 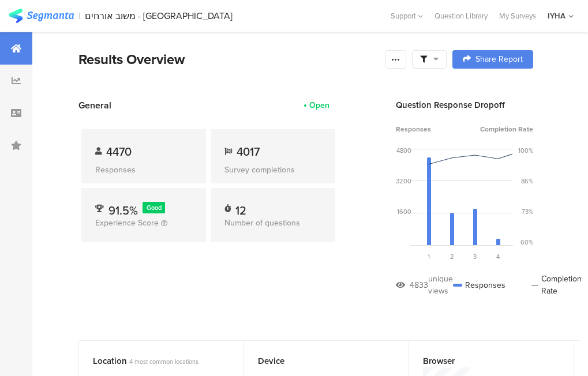 What do you see at coordinates (527, 211) in the screenshot?
I see `div: 73%` at bounding box center [527, 211].